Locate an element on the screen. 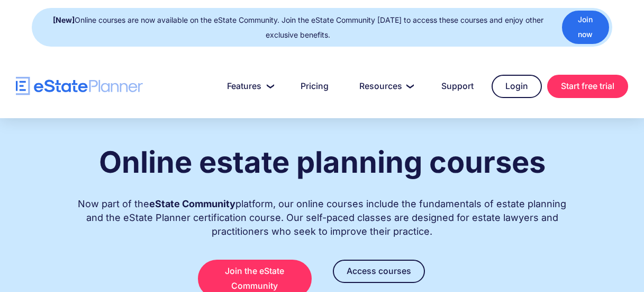 Image resolution: width=644 pixels, height=292 pixels. a: Features is located at coordinates (248, 86).